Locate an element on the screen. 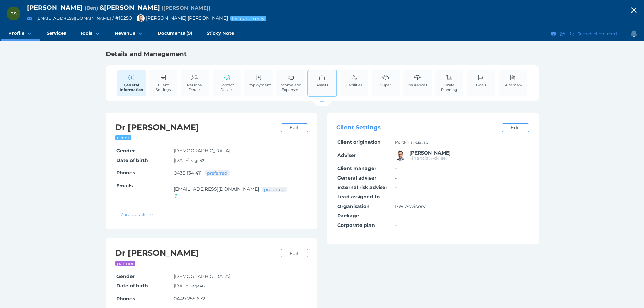 The height and width of the screenshot is (308, 644). a: General Information is located at coordinates (131, 83).